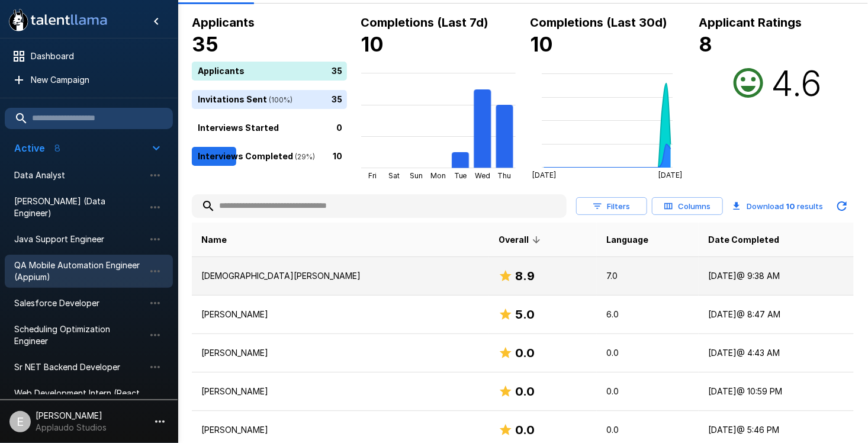 Image resolution: width=868 pixels, height=443 pixels. Describe the element at coordinates (394, 175) in the screenshot. I see `tspan: Sat` at that location.